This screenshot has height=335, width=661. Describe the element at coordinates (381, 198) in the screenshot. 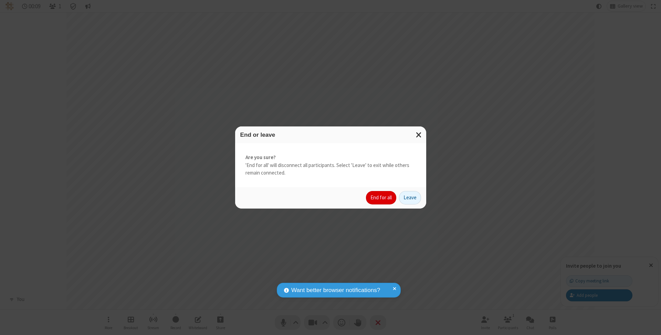

I see `button: End for all` at that location.